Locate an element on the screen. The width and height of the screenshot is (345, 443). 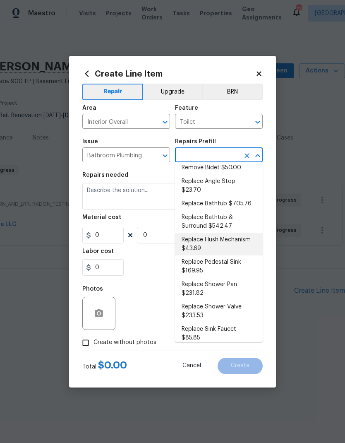
span: Create without photos is located at coordinates (125, 343).